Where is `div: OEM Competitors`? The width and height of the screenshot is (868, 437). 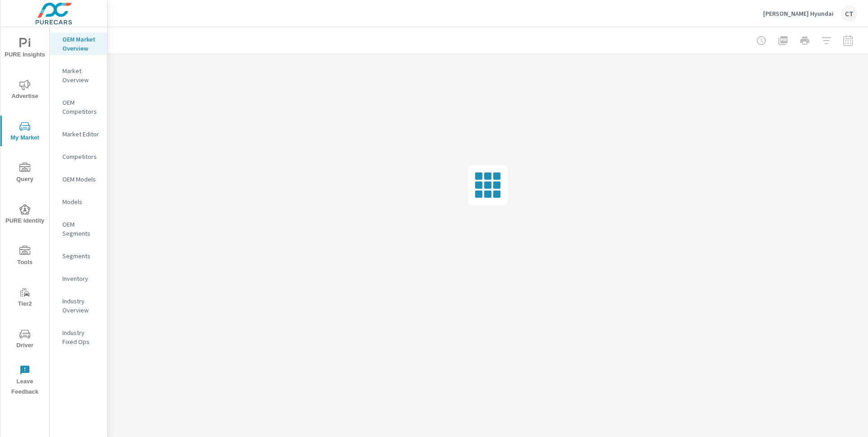
div: OEM Competitors is located at coordinates (78, 107).